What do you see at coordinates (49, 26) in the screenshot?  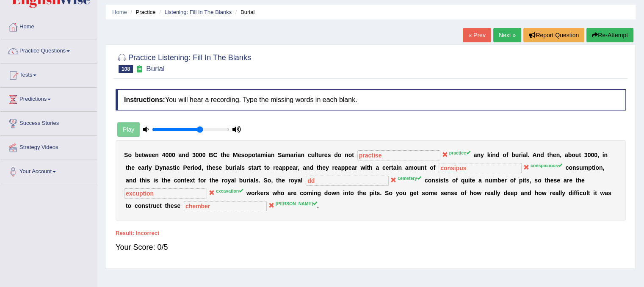 I see `a: Home` at bounding box center [49, 26].